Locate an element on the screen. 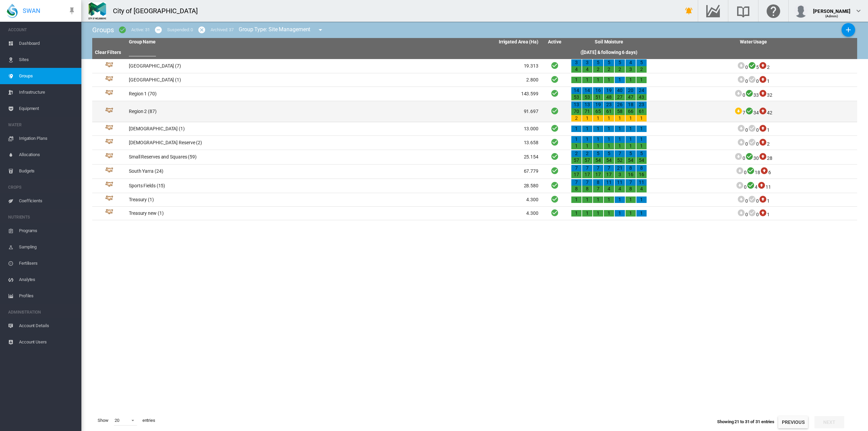 This screenshot has width=868, height=431. button: icon-minus-circle is located at coordinates (158, 29).